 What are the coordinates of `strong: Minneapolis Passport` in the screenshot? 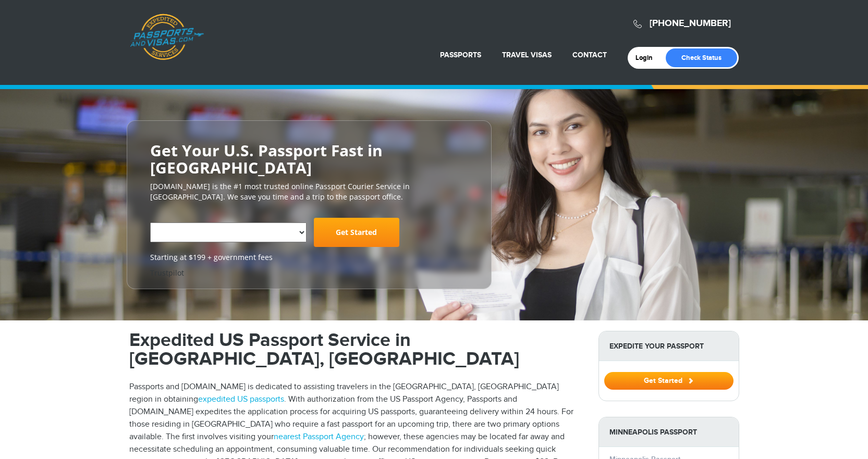 It's located at (669, 432).